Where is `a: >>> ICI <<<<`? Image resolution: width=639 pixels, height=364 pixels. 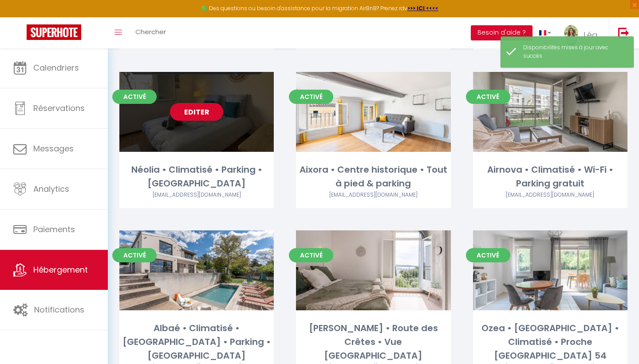
a: >>> ICI <<<< is located at coordinates (423, 8).